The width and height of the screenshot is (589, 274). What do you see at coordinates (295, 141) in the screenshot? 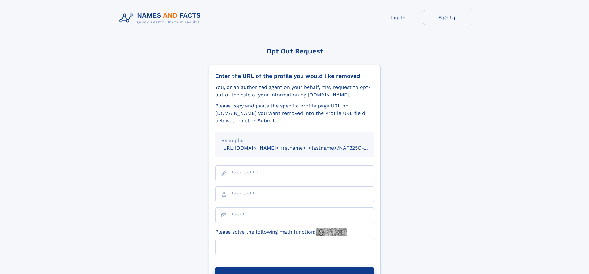
I see `div: Example:` at bounding box center [295, 141].